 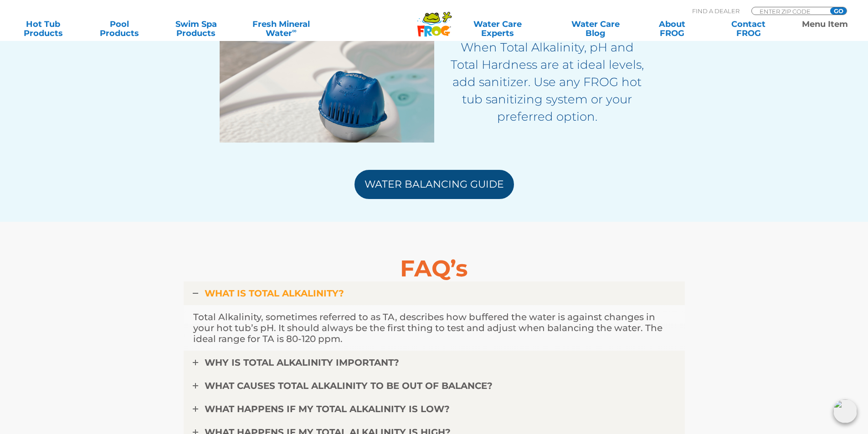 What do you see at coordinates (301, 363) in the screenshot?
I see `span: WHY IS TOTAL ALKALINITY IMPORTANT?` at bounding box center [301, 363].